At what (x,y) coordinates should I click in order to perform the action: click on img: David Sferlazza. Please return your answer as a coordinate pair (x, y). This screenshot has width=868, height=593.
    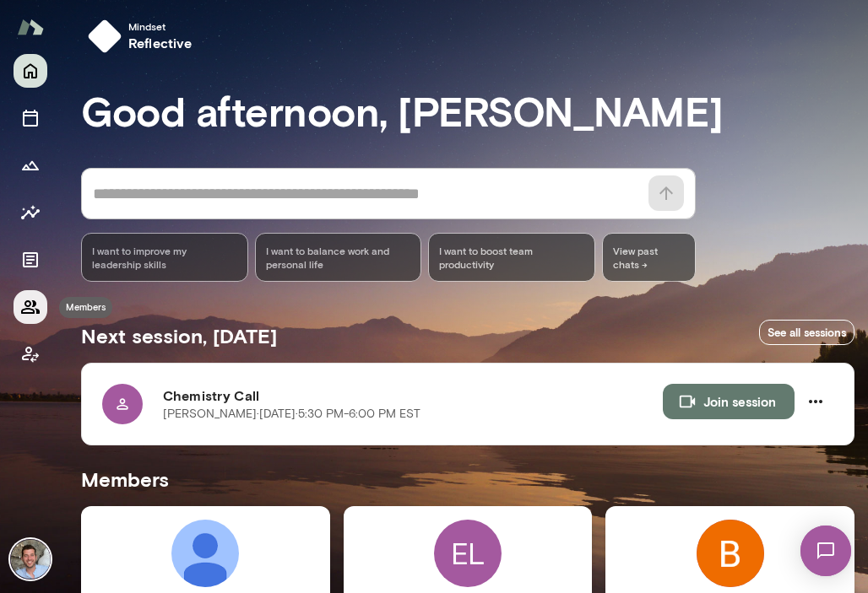
    Looking at the image, I should click on (31, 559).